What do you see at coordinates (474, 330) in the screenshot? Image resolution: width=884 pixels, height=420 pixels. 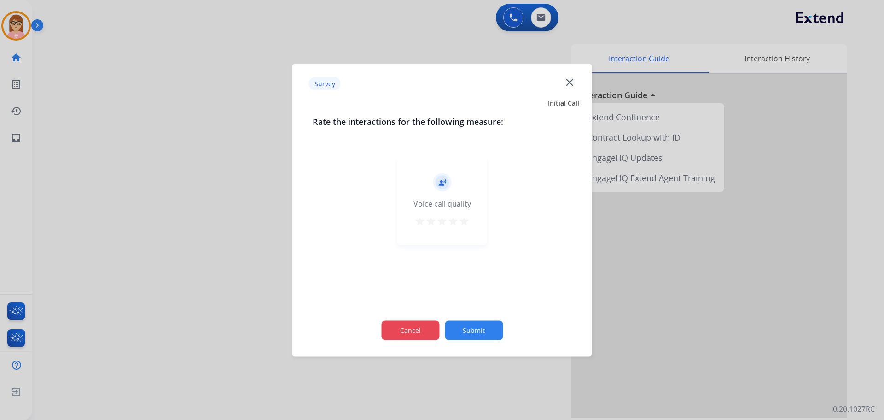 I see `button: Submit` at bounding box center [474, 330].